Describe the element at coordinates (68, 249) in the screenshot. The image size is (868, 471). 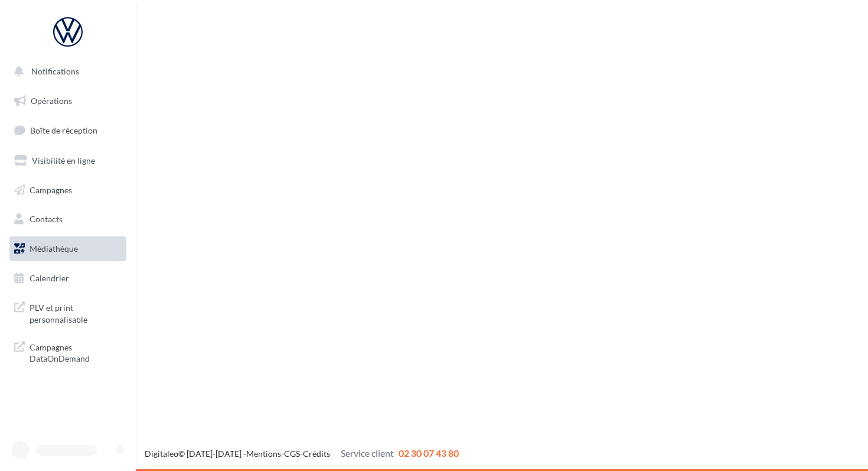
I see `a: Médiathèque` at that location.